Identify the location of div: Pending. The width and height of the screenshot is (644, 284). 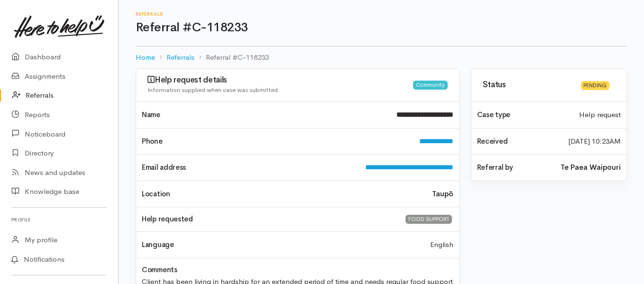
(595, 85).